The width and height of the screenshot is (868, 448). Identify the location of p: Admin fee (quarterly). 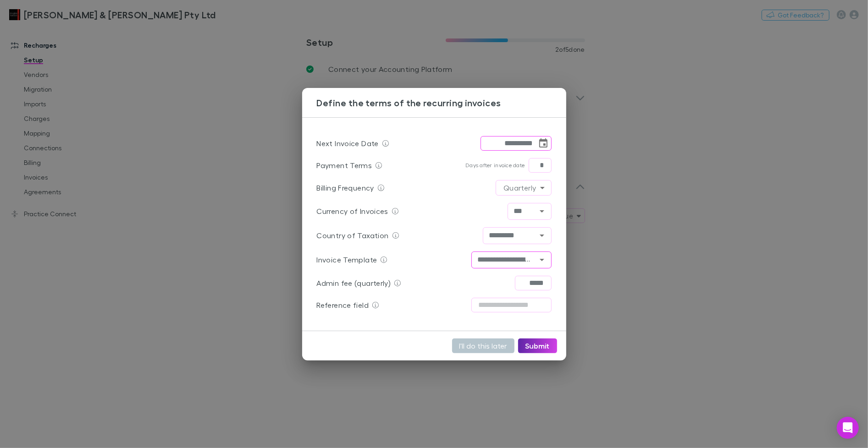
(354, 283).